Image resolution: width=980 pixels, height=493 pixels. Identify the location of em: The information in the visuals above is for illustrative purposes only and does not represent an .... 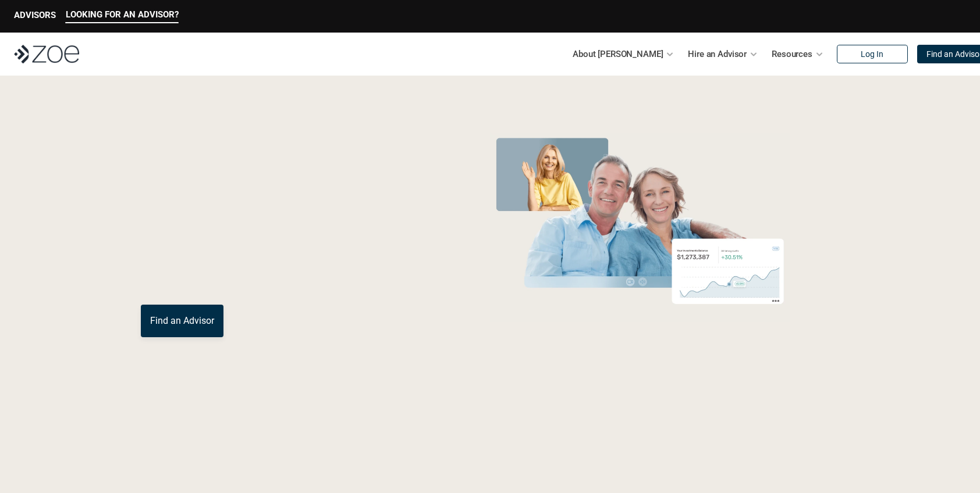
(640, 331).